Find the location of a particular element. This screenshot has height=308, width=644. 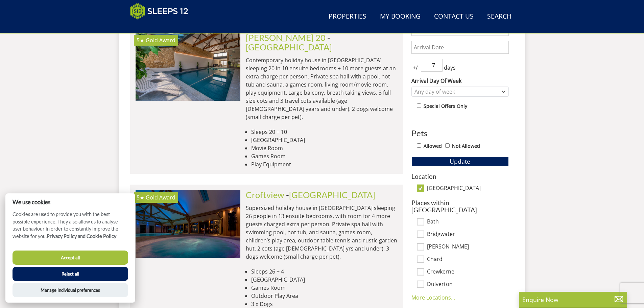

label: Crewkerne is located at coordinates (468, 272).